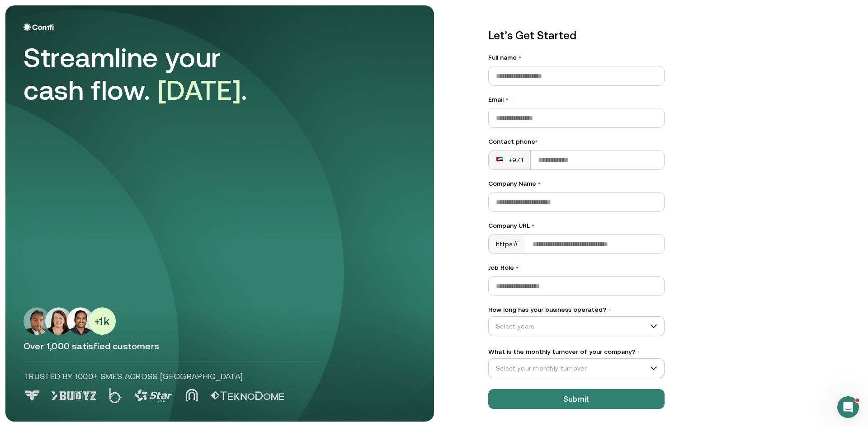 The image size is (868, 427). Describe the element at coordinates (220, 346) in the screenshot. I see `p: Over 1,000 satisfied customers` at that location.